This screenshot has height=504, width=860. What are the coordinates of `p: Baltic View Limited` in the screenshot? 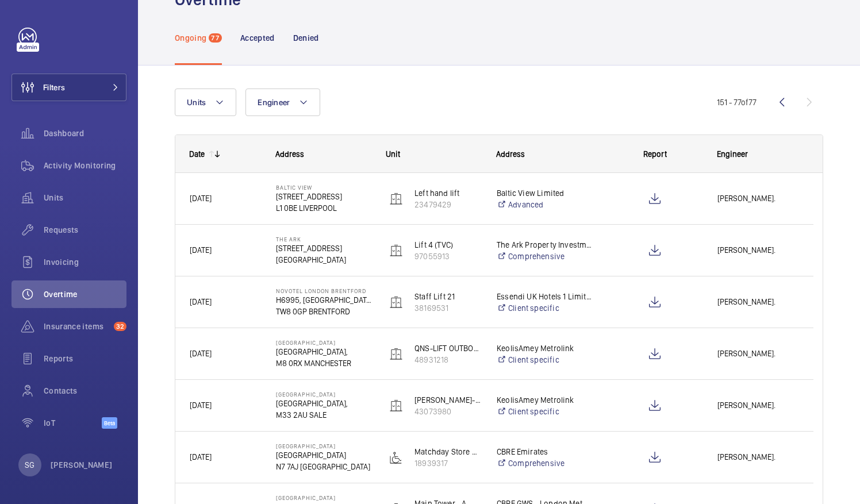 It's located at (545, 193).